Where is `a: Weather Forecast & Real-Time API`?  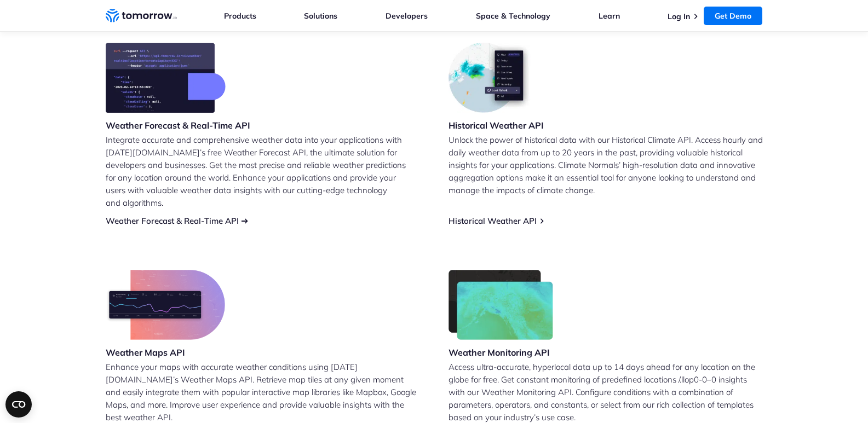 a: Weather Forecast & Real-Time API is located at coordinates (171, 221).